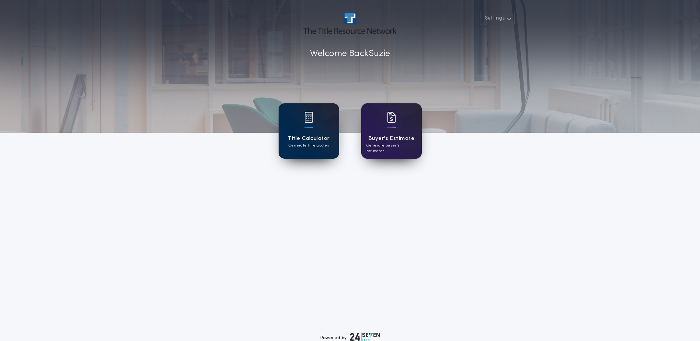 Image resolution: width=700 pixels, height=341 pixels. Describe the element at coordinates (391, 131) in the screenshot. I see `a: card iconBuyer's EstimateGenerate buyer's estimates` at that location.